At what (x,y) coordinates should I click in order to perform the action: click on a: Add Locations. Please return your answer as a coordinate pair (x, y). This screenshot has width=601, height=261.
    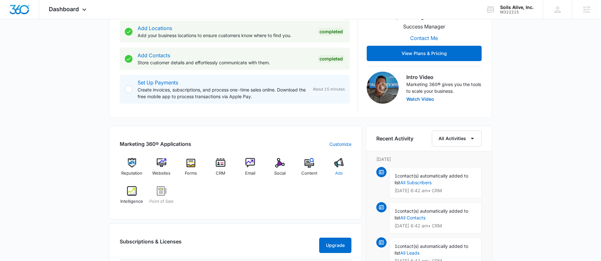
    Looking at the image, I should click on (155, 28).